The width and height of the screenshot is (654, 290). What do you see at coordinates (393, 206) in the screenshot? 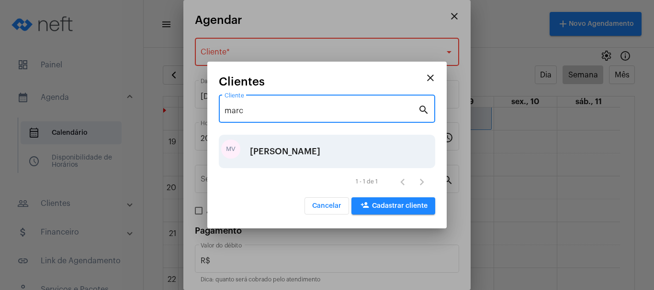
I see `span: Cadastrar cliente` at bounding box center [393, 206].